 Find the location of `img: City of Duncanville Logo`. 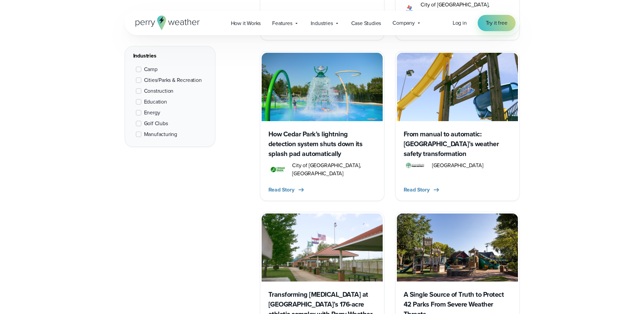

img: City of Duncanville Logo is located at coordinates (410, 9).